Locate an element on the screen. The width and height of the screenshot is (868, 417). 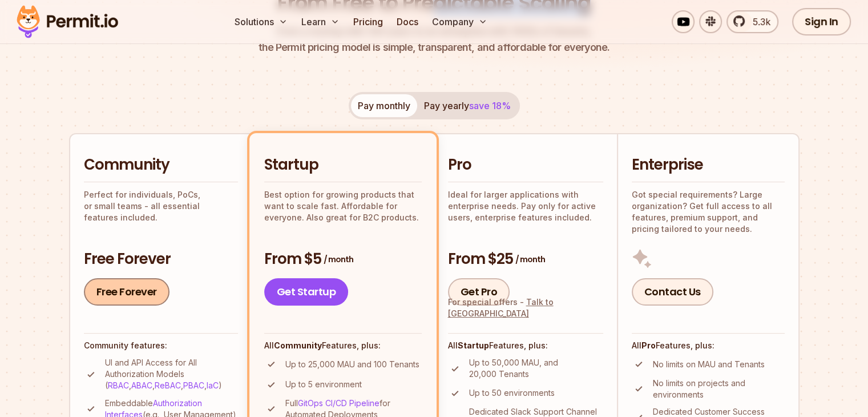
p: No limits on projects and environments is located at coordinates (718, 389).